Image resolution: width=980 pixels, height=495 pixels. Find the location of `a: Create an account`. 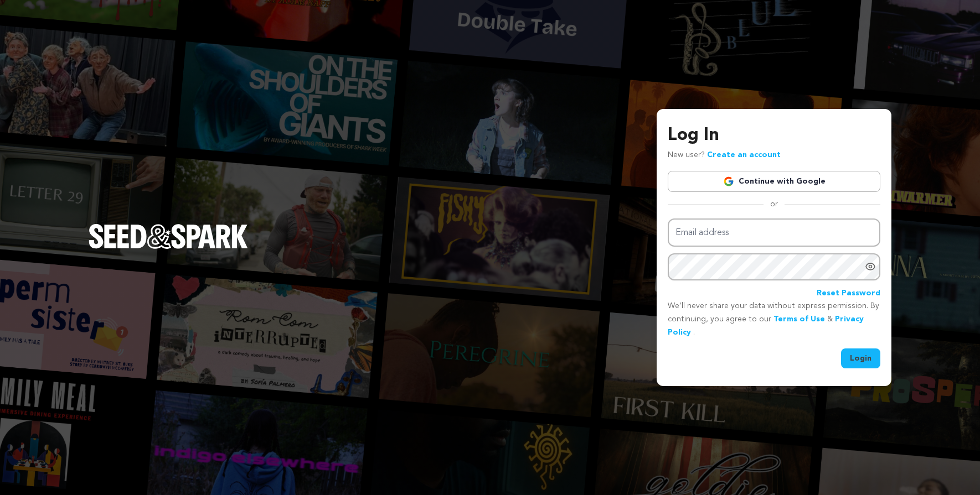

a: Create an account is located at coordinates (744, 155).